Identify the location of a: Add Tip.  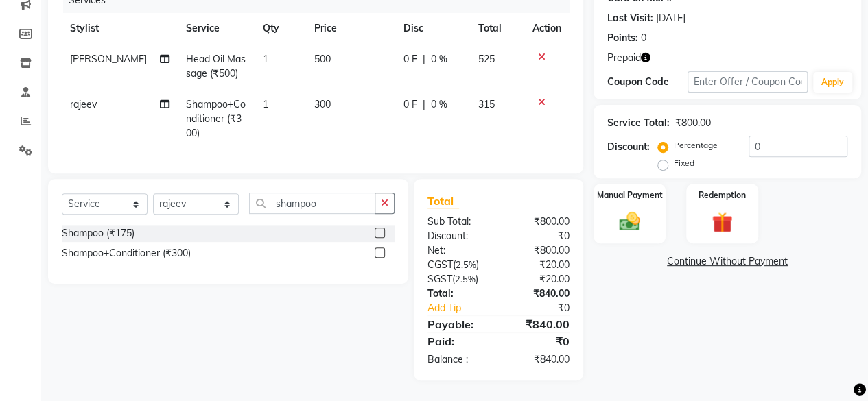
(465, 307).